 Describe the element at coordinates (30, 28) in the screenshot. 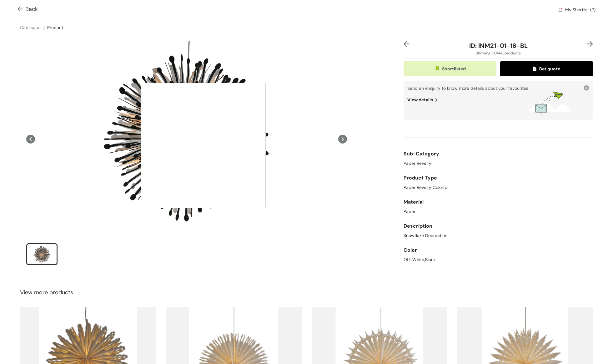

I see `a: Catalogue` at that location.